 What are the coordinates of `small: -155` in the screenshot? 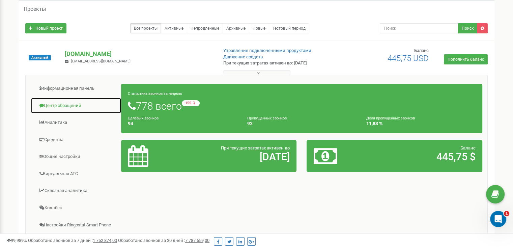 It's located at (190, 103).